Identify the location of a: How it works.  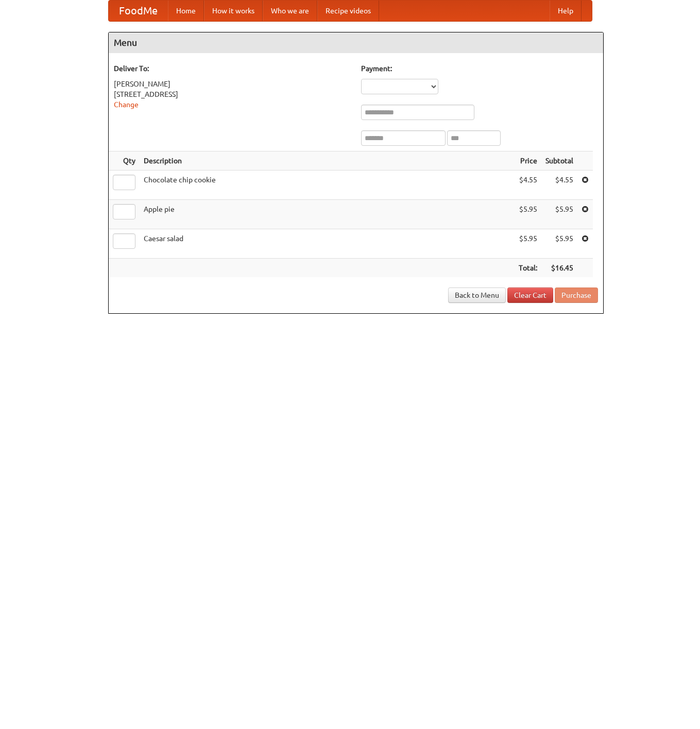
(234, 11).